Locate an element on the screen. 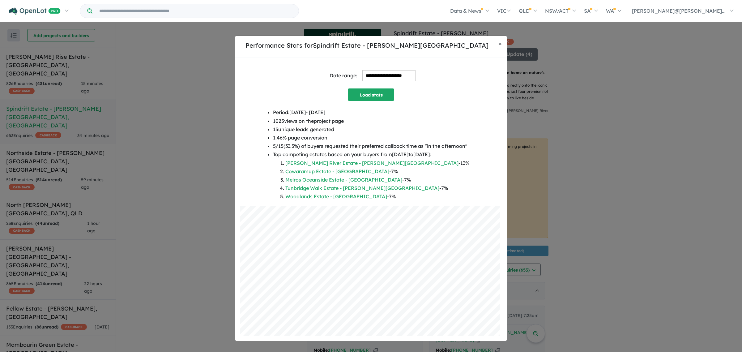 This screenshot has height=352, width=742. div: Date range: is located at coordinates (344, 75).